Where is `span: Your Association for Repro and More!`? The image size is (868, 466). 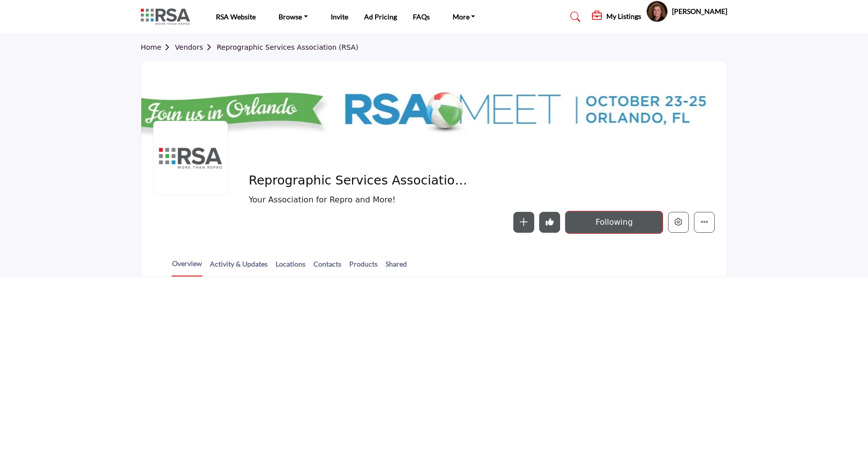
span: Your Association for Repro and More! is located at coordinates (408, 200).